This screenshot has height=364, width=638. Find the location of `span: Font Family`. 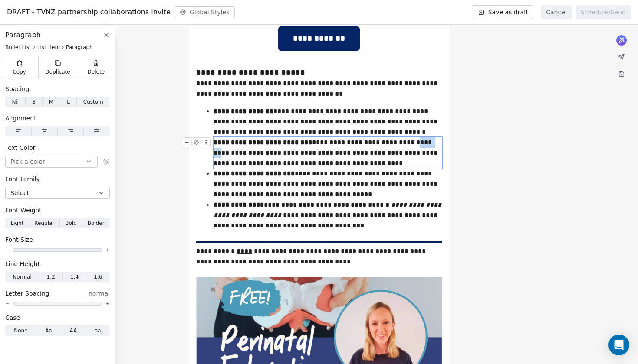

span: Font Family is located at coordinates (23, 179).